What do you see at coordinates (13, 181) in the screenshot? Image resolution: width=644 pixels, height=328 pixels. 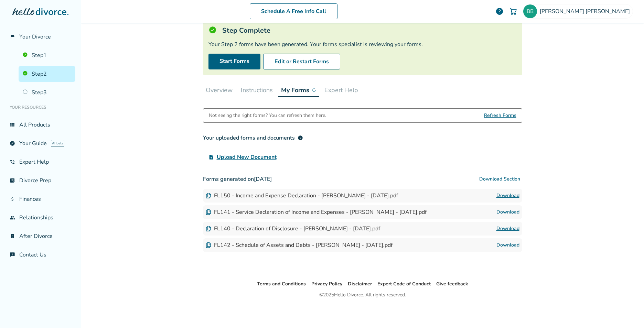 I see `span: list_alt_check` at bounding box center [13, 181].